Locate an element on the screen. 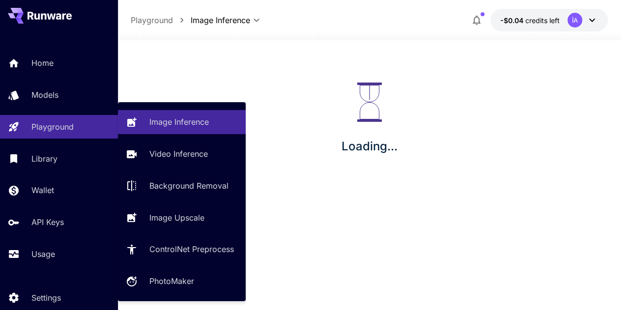 The image size is (629, 310). nav: breadcrumb is located at coordinates (161, 20).